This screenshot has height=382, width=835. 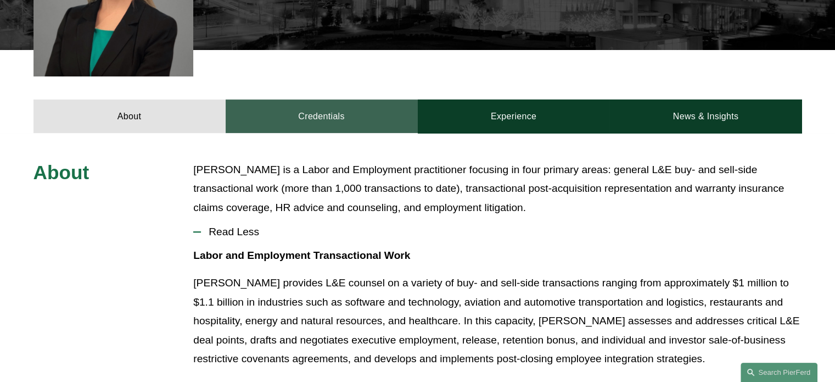 I want to click on a: News & Insights, so click(x=706, y=116).